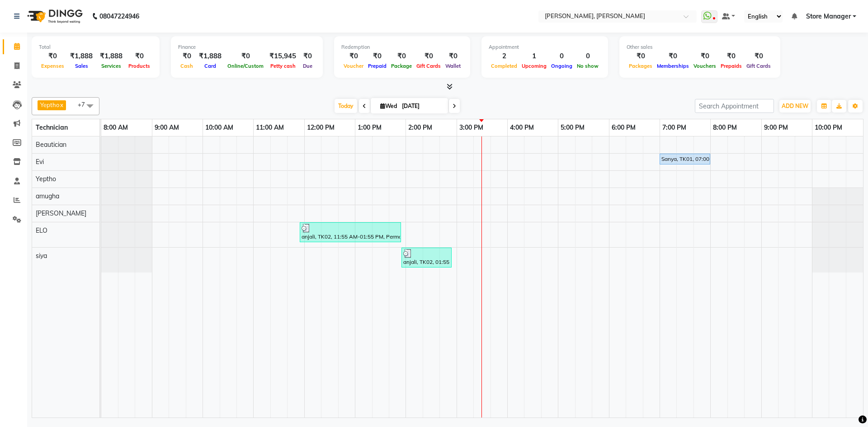 The image size is (868, 427). I want to click on span: amugha, so click(48, 196).